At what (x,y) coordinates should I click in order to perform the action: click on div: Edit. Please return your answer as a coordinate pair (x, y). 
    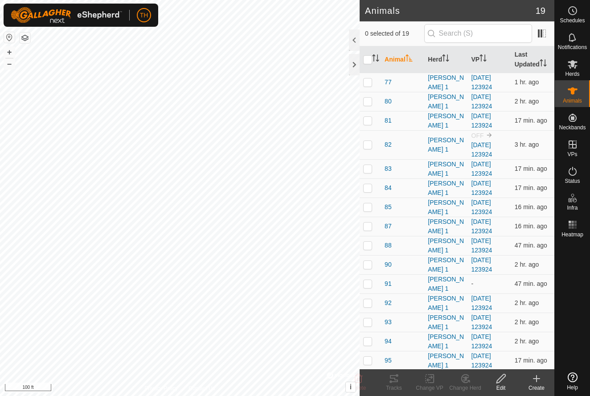
    Looking at the image, I should click on (501, 388).